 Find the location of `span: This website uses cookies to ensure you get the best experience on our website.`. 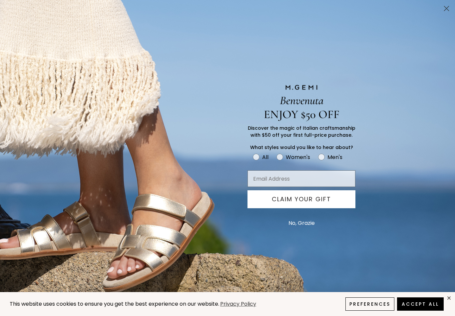

span: This website uses cookies to ensure you get the best experience on our website. is located at coordinates (114, 304).